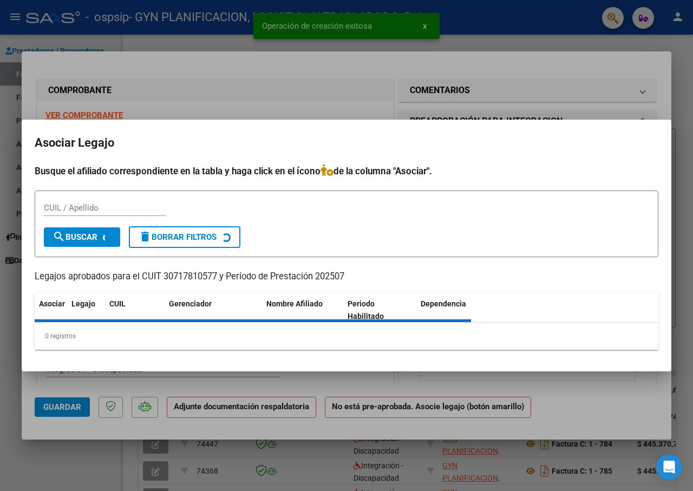  I want to click on datatable-header-cell: Nombre Afiliado, so click(303, 310).